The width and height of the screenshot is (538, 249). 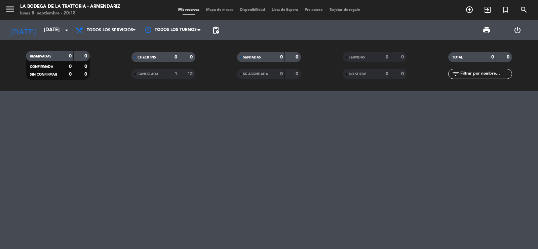 I want to click on span: SERVIDAS, so click(x=357, y=58).